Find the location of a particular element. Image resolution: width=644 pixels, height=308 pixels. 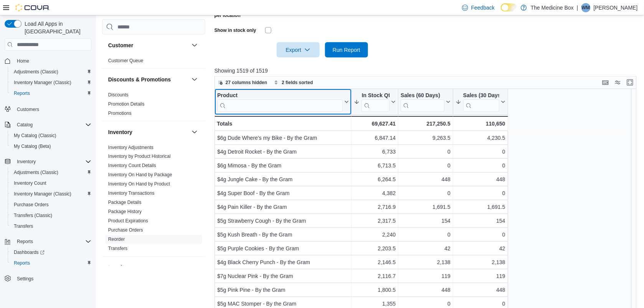

button: My Catalog (Beta) is located at coordinates (51, 147).